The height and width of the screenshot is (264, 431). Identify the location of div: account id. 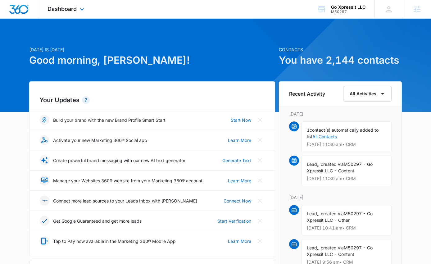
(348, 12).